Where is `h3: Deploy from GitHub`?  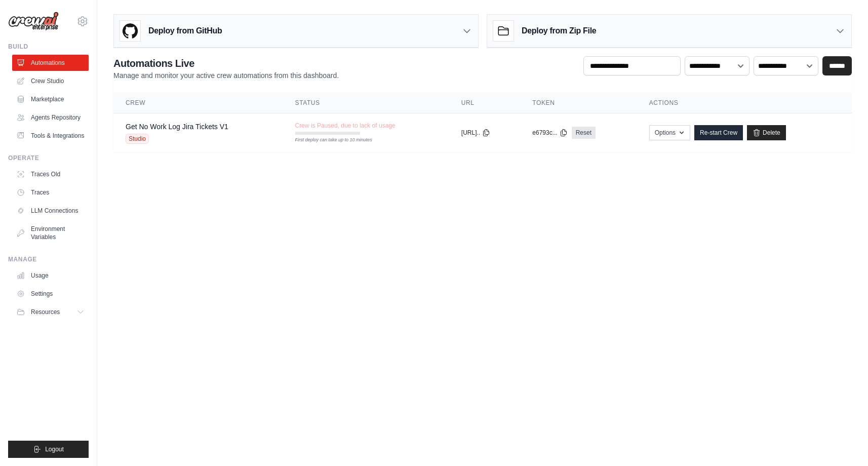
h3: Deploy from GitHub is located at coordinates (185, 31).